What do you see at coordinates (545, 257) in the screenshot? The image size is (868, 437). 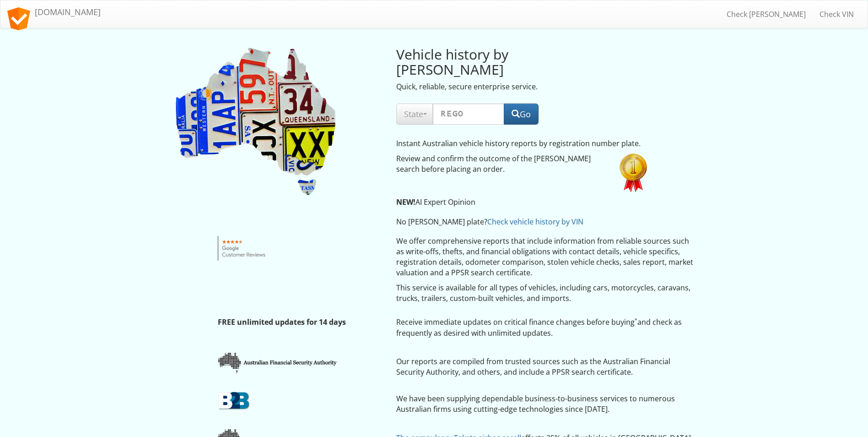 I see `p: We offer comprehensive reports that include information from reliable sources such as write-offs,...` at bounding box center [545, 257].